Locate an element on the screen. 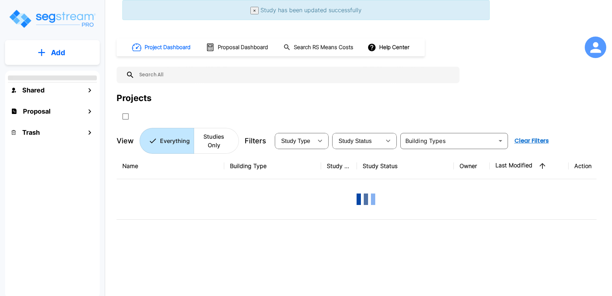 The image size is (612, 296). div: Platform is located at coordinates (189, 141).